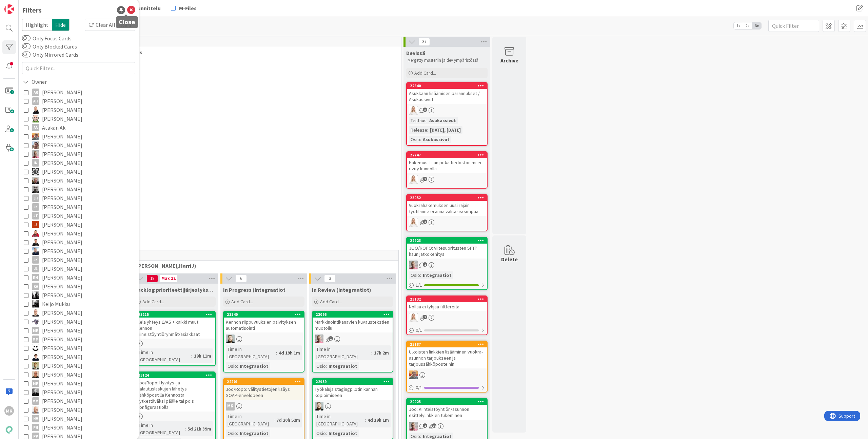 This screenshot has height=439, width=868. Describe the element at coordinates (37, 25) in the screenshot. I see `span: Highlight` at that location.